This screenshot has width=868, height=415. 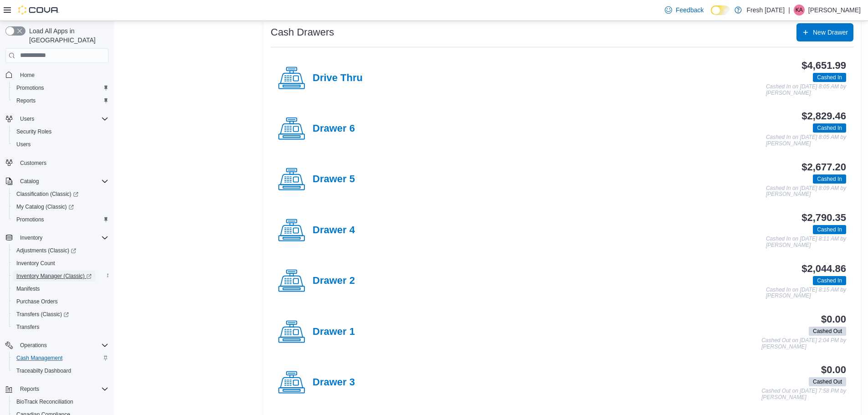 What do you see at coordinates (57, 345) in the screenshot?
I see `button: Operations` at bounding box center [57, 345].